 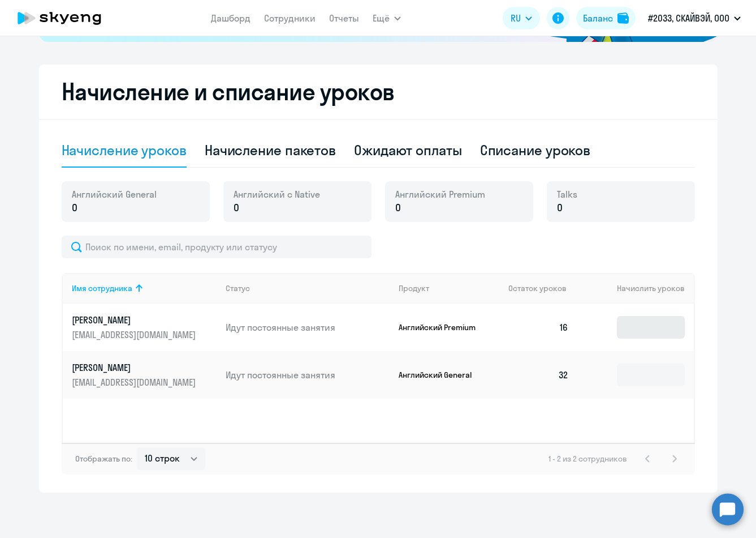 I want to click on span: RU, so click(x=515, y=18).